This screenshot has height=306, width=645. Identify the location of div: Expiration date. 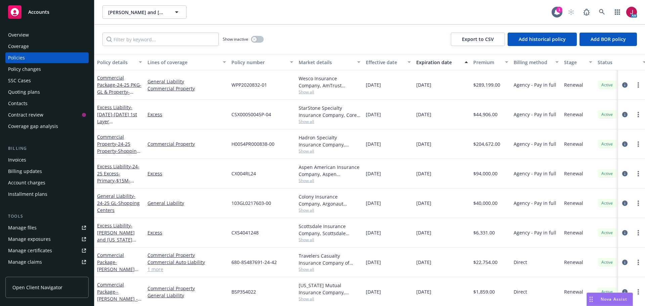
(438, 62).